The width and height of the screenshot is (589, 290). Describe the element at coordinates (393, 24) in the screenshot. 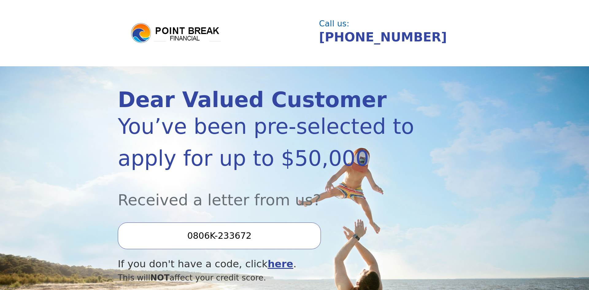

I see `div: Call us:` at that location.